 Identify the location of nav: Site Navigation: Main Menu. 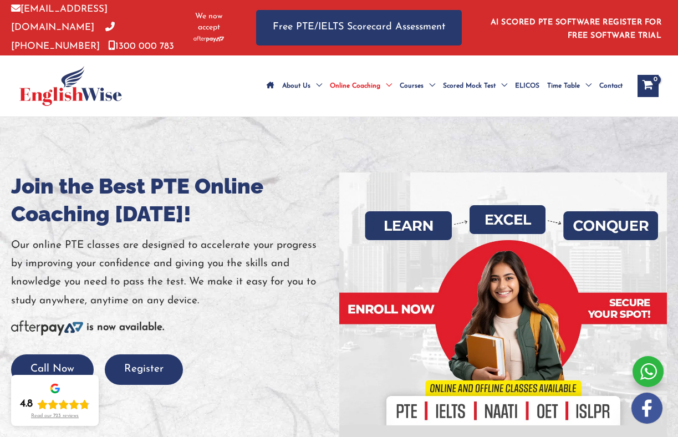
(445, 86).